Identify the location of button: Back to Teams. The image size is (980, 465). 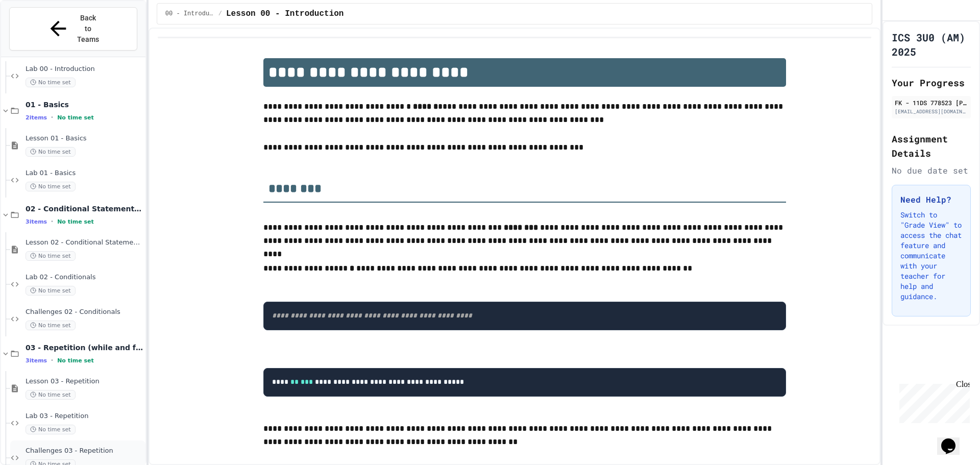
(73, 29).